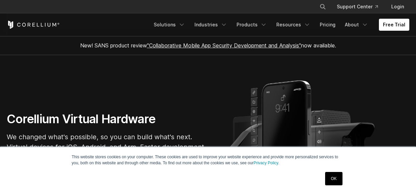 The image size is (416, 194). Describe the element at coordinates (211, 25) in the screenshot. I see `a: Industries` at that location.